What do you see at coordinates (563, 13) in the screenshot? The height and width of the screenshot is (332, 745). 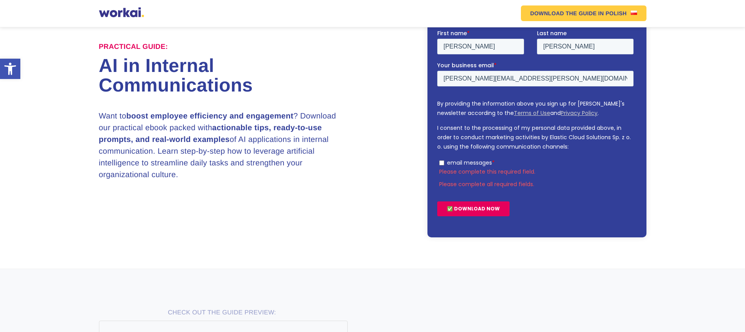 I see `em: DOWNLOAD THE GUIDE` at bounding box center [563, 13].